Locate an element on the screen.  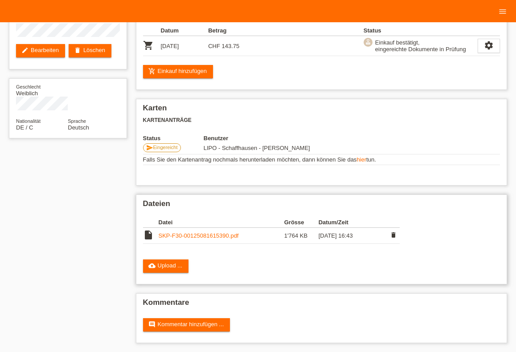
span: Geschlecht is located at coordinates (28, 87).